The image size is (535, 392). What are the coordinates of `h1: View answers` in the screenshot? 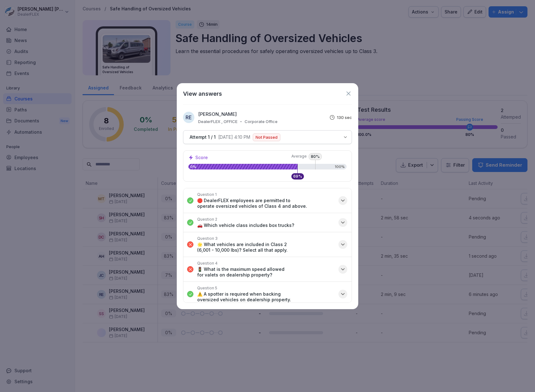 It's located at (202, 94).